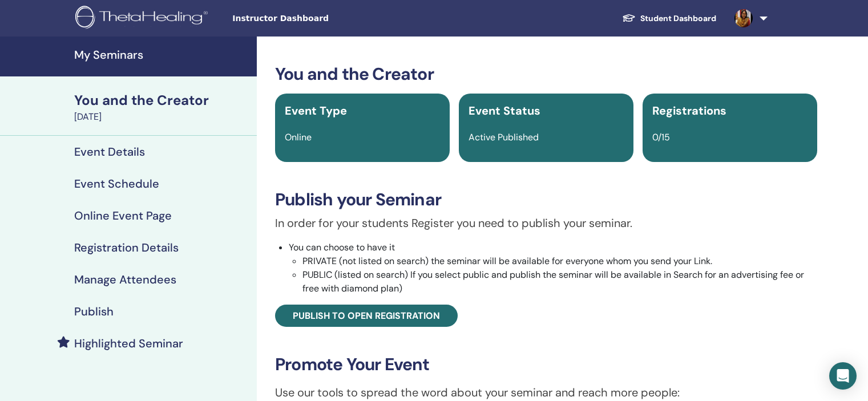  Describe the element at coordinates (842, 376) in the screenshot. I see `div: Open Intercom Messenger` at that location.